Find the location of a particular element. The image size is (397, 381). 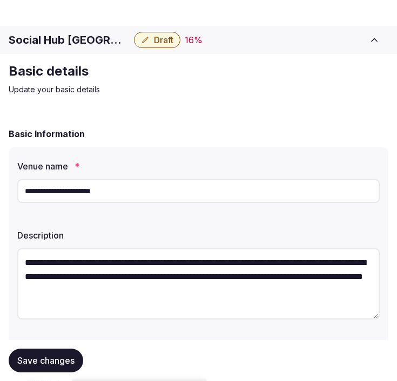

h2: Basic details is located at coordinates (190, 71).